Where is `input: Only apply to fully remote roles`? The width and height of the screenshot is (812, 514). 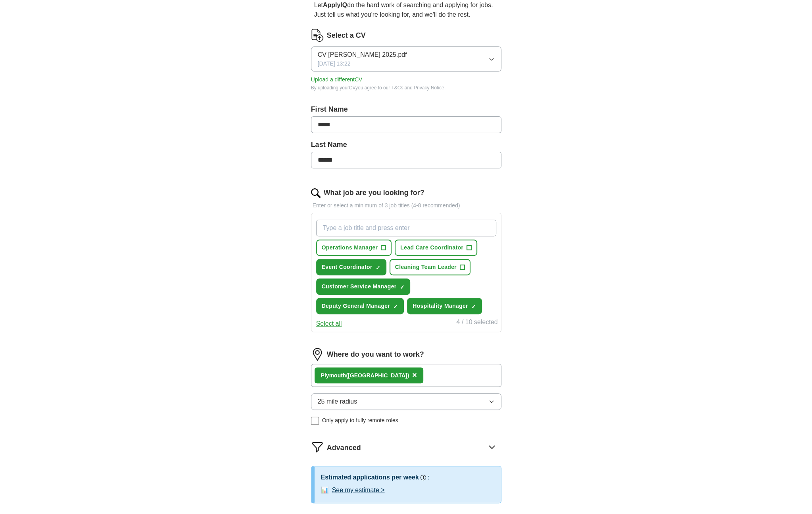 input: Only apply to fully remote roles is located at coordinates (315, 420).